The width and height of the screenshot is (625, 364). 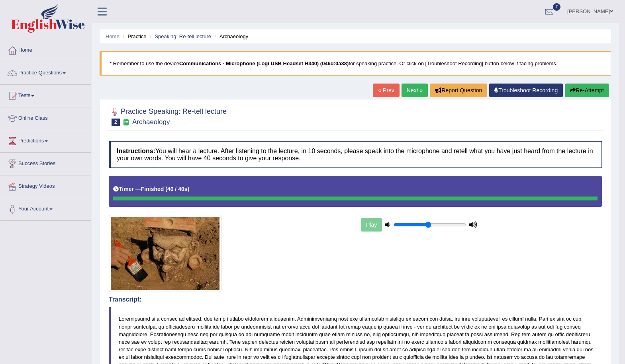 I want to click on b: Communications - Microphone (Logi USB Headset H340) (046d:0a38), so click(x=264, y=63).